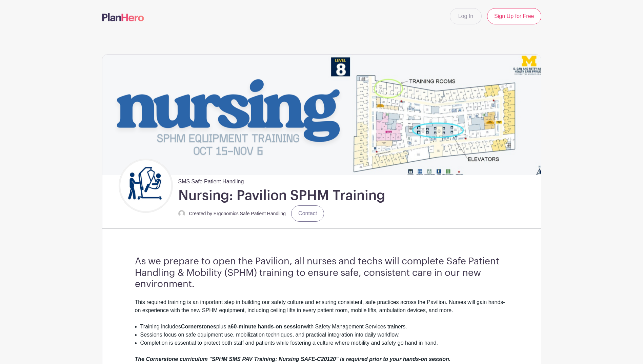 The width and height of the screenshot is (643, 364). What do you see at coordinates (324, 334) in the screenshot?
I see `li: Sessions focus on safe equipment use, mobilization techniques, and practical integration into dai...` at bounding box center [324, 334].